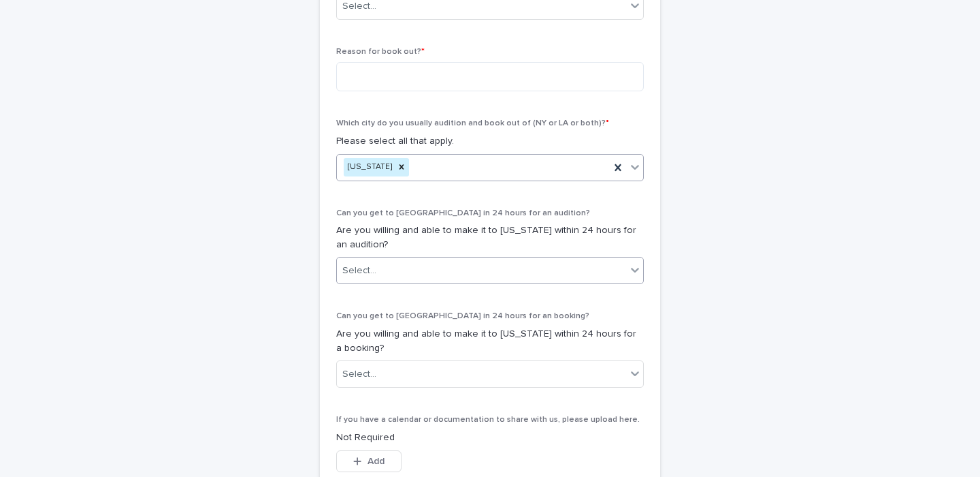 This screenshot has width=980, height=477. What do you see at coordinates (490, 141) in the screenshot?
I see `p: Please select all that apply.` at bounding box center [490, 141].